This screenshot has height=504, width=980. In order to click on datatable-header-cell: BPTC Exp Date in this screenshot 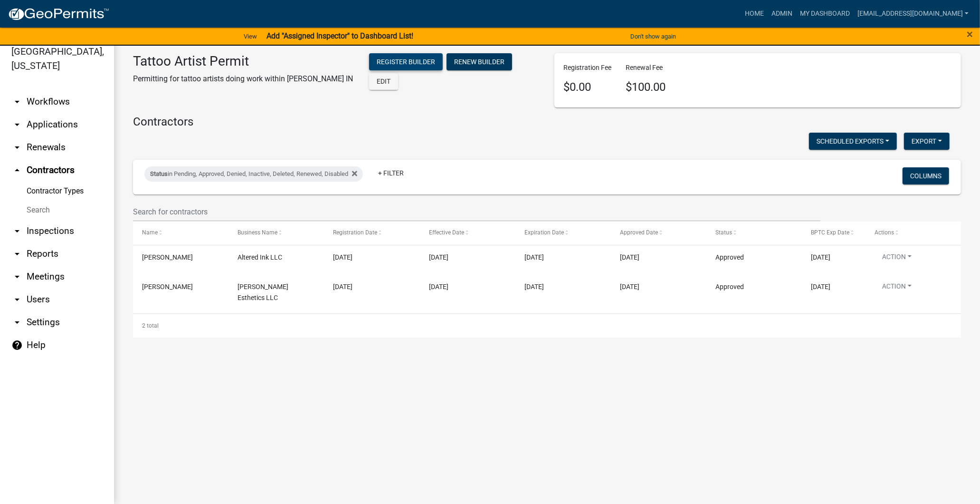, I will do `click(833, 233)`.